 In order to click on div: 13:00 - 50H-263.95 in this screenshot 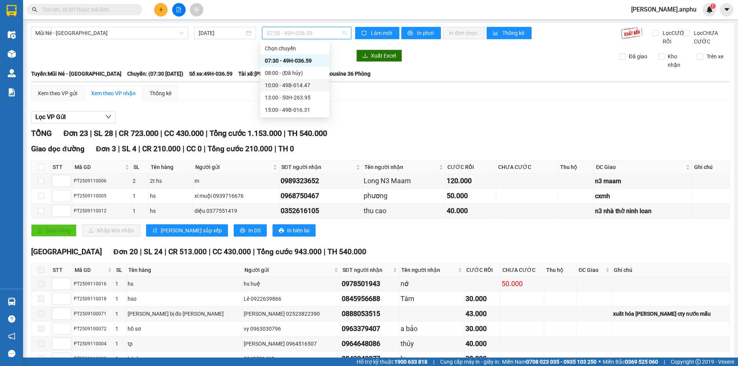, I will do `click(295, 98)`.